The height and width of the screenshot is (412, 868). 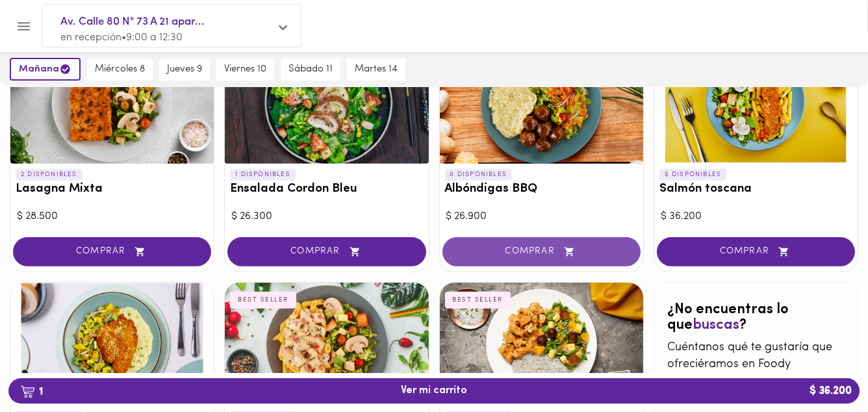 I want to click on button: martes 14, so click(x=377, y=70).